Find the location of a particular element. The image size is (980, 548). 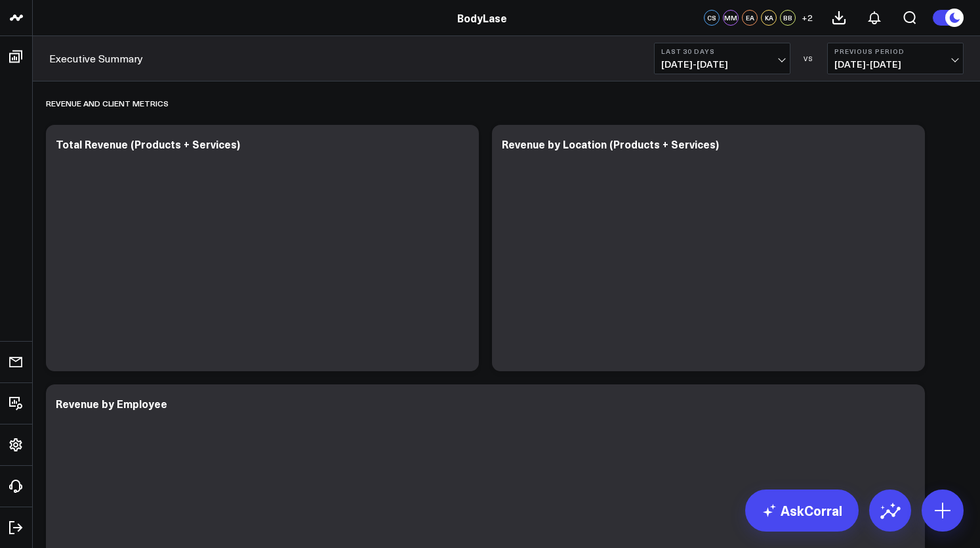

div: VS is located at coordinates (809, 59).